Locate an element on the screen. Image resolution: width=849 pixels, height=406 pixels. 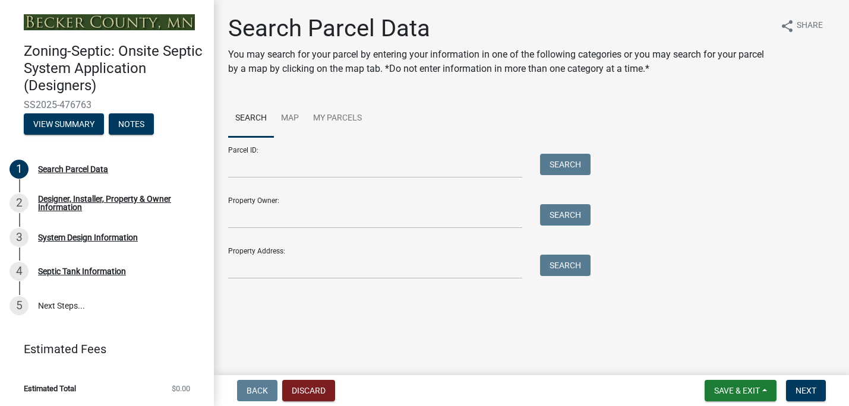
div: 3 is located at coordinates (19, 238).